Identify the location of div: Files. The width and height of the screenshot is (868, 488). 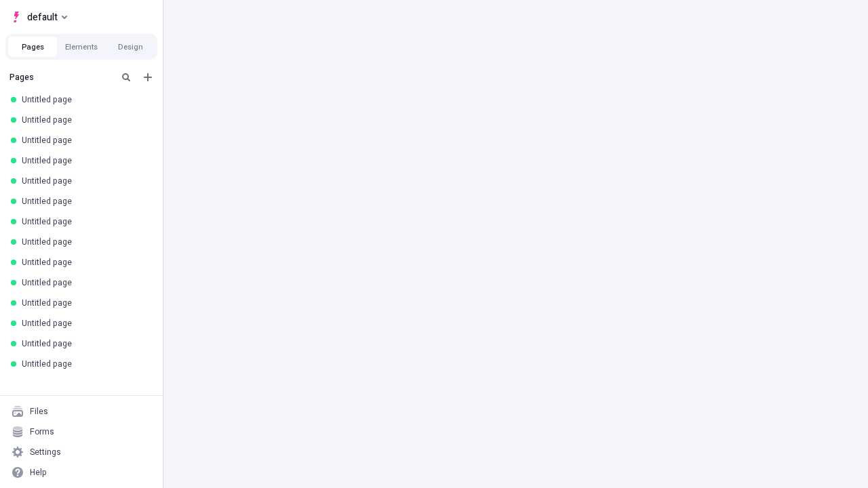
(39, 412).